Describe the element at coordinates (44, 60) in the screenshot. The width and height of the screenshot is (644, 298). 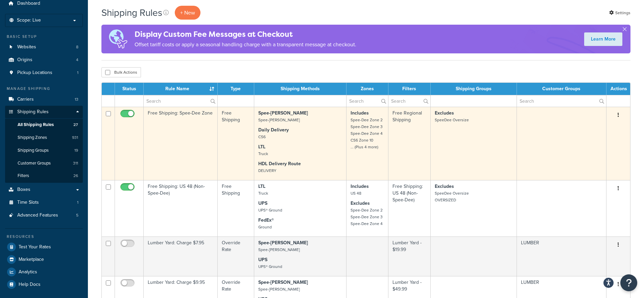
I see `a: Origins 4` at that location.